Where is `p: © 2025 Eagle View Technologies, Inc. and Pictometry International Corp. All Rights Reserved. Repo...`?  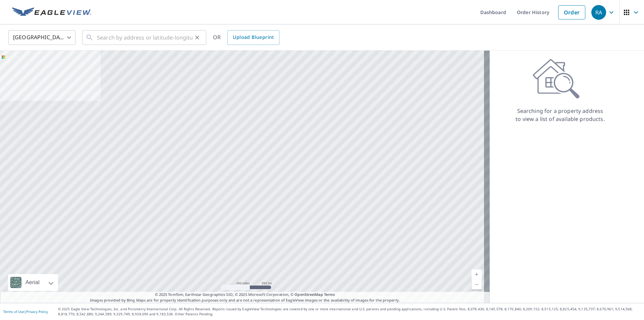 p: © 2025 Eagle View Technologies, Inc. and Pictometry International Corp. All Rights Reserved. Repo... is located at coordinates (349, 312).